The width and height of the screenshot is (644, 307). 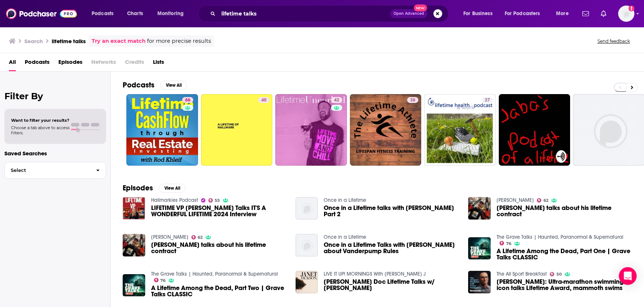 What do you see at coordinates (55, 153) in the screenshot?
I see `p: Saved Searches` at bounding box center [55, 153].